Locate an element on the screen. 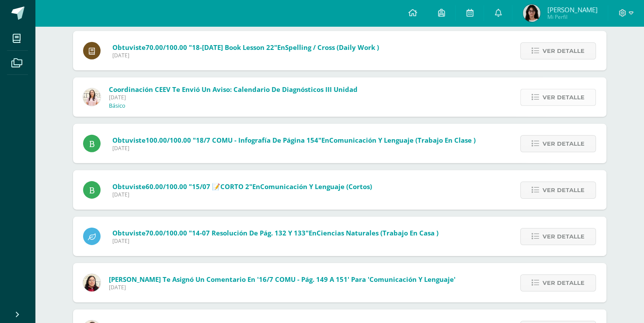 The image size is (644, 323). img: 94b10c4b23a293ba5b4ad163c522c6ff.png is located at coordinates (531, 13).